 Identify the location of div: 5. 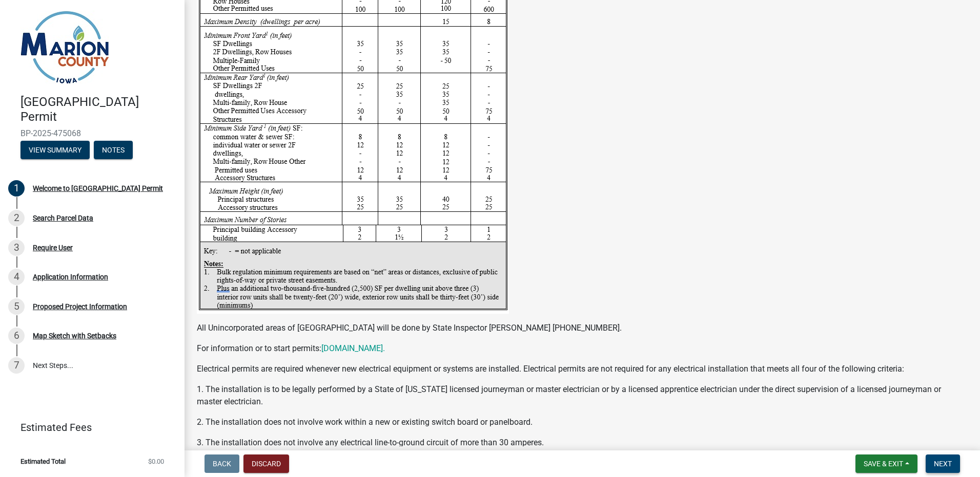
(16, 307).